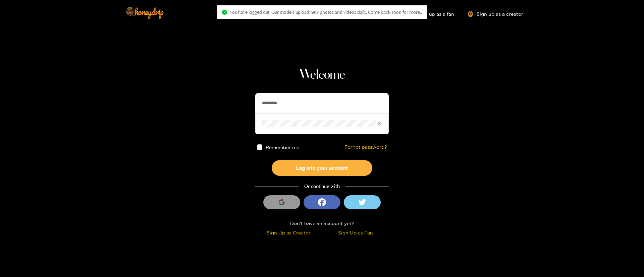 The image size is (644, 277). Describe the element at coordinates (325, 12) in the screenshot. I see `span: You have logged out. Our models upload new photos and videos daily. Come back soon for more..` at that location.